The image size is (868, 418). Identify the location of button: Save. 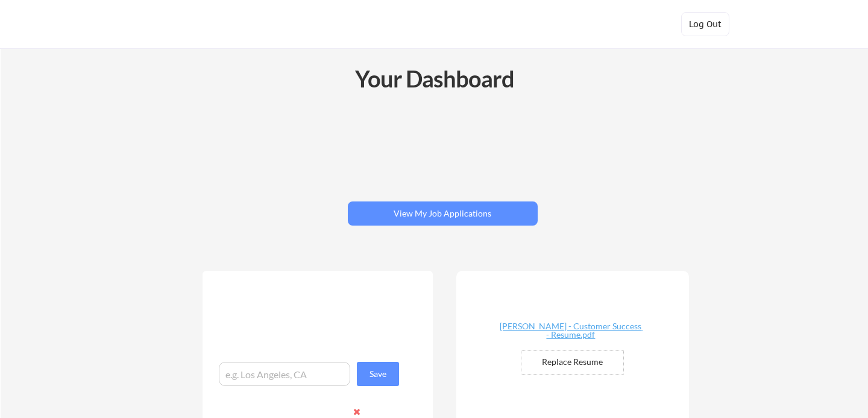
(378, 374).